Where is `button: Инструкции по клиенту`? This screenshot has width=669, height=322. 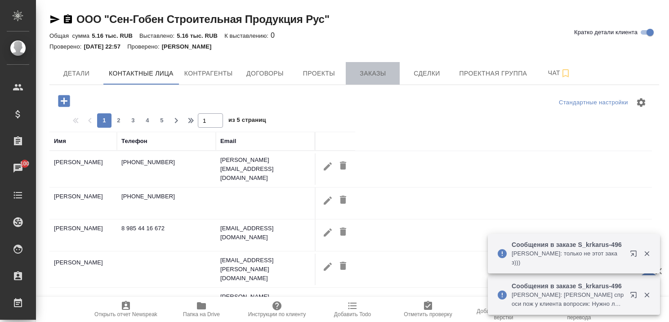
button: Инструкции по клиенту is located at coordinates (277, 309).